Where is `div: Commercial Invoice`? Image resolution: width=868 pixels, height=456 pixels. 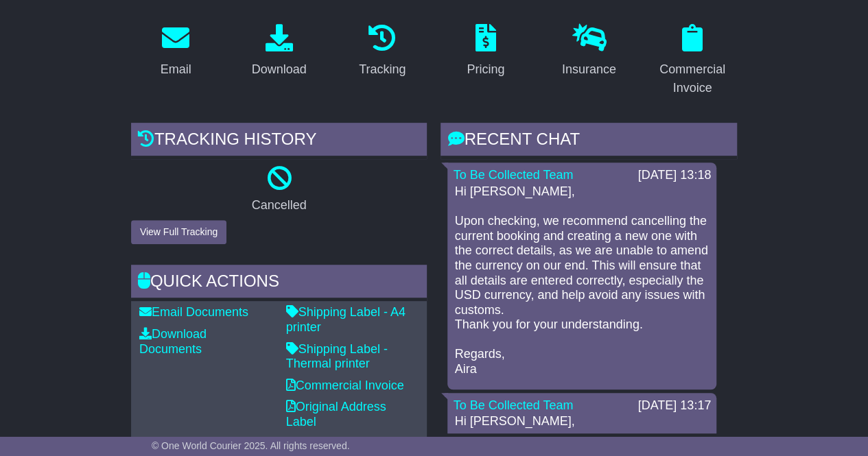
div: Commercial Invoice is located at coordinates (692, 79).